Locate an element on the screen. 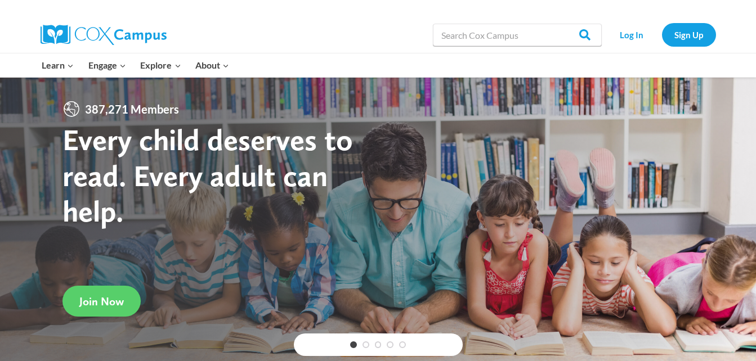 The width and height of the screenshot is (756, 361). strong: Every child deserves to read. Every adult can help. is located at coordinates (208, 175).